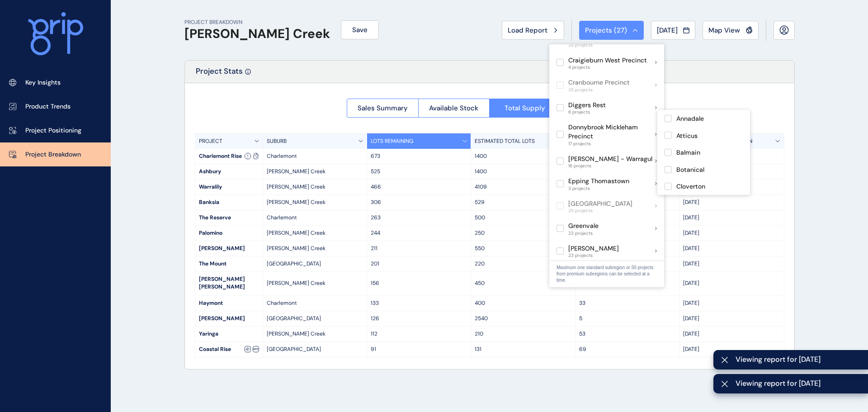 The height and width of the screenshot is (412, 868). What do you see at coordinates (522, 217) in the screenshot?
I see `p: 500` at bounding box center [522, 217].